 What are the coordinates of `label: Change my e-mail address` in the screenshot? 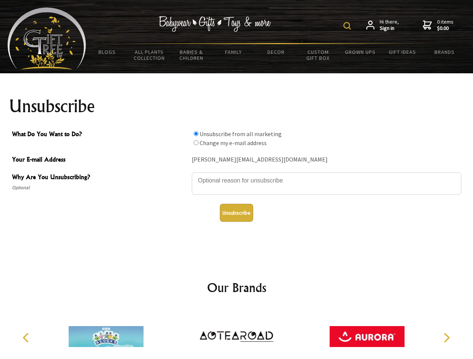 It's located at (233, 143).